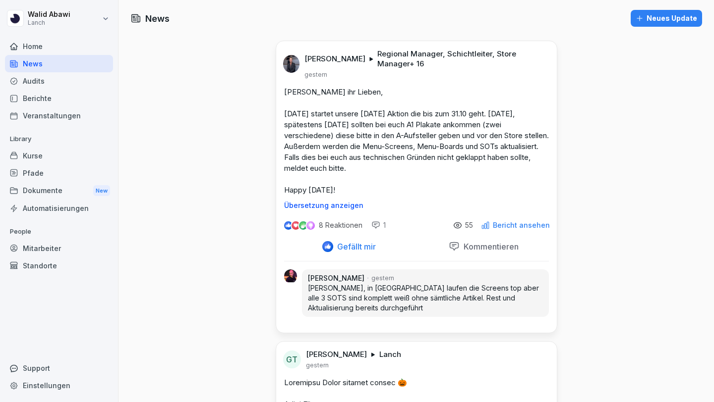  I want to click on img: love, so click(295, 226).